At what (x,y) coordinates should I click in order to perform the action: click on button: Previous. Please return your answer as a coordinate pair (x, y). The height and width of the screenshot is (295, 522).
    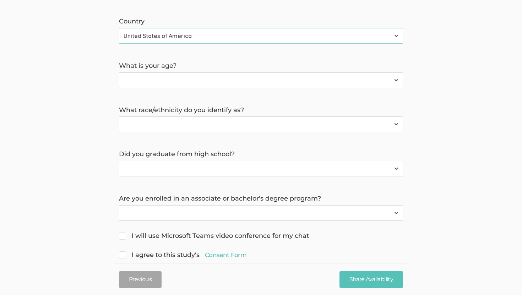
    Looking at the image, I should click on (140, 279).